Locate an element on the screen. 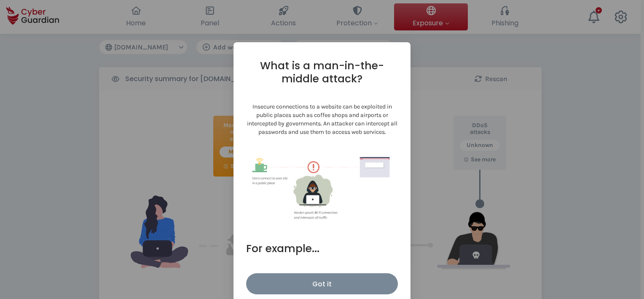 This screenshot has height=299, width=644. h1: What is a man-in-the-middle attack? is located at coordinates (322, 72).